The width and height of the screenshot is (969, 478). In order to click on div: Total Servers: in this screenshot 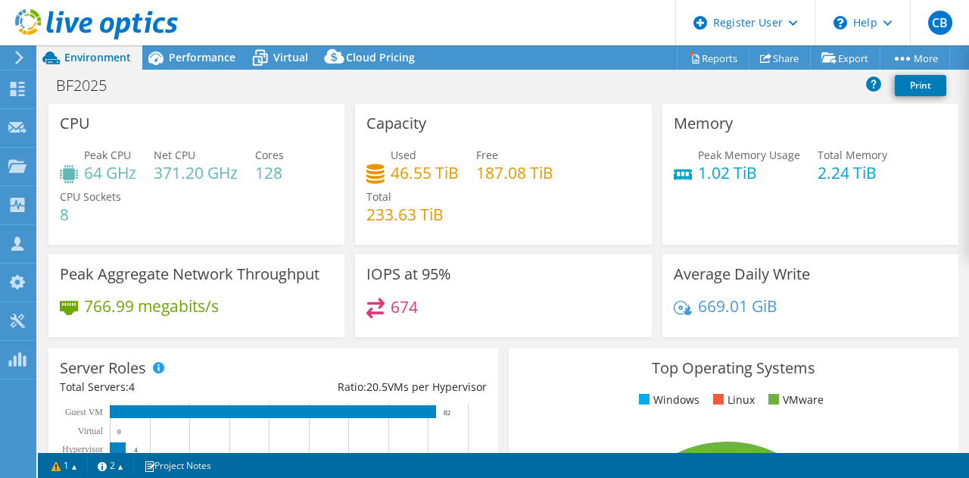, I will do `click(167, 387)`.